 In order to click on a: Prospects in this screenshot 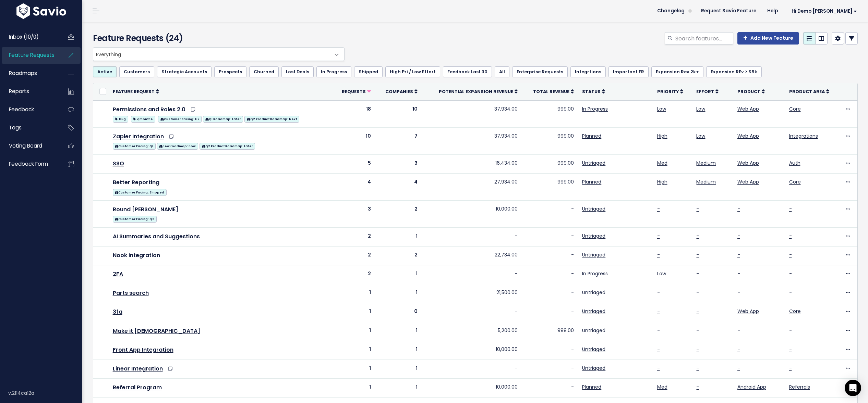, I will do `click(230, 72)`.